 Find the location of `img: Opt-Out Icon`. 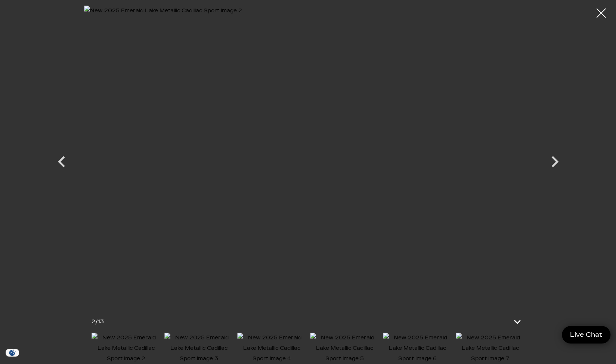

img: Opt-Out Icon is located at coordinates (13, 352).